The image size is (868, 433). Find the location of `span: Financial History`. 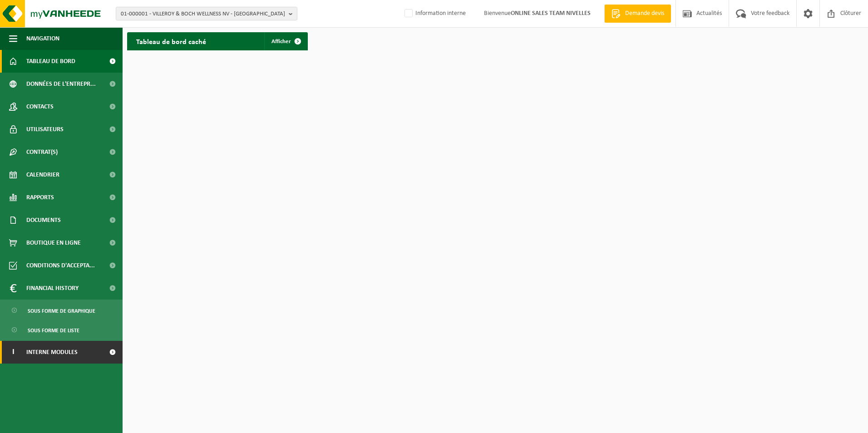

span: Financial History is located at coordinates (52, 288).